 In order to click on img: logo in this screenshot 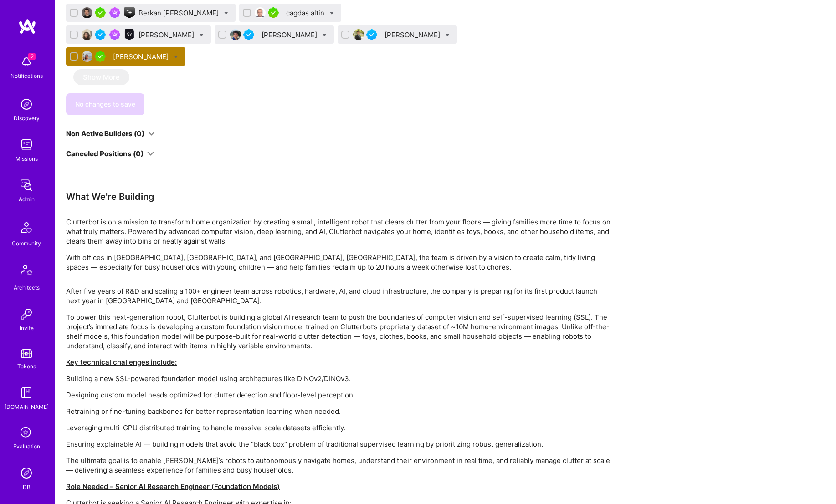, I will do `click(27, 26)`.